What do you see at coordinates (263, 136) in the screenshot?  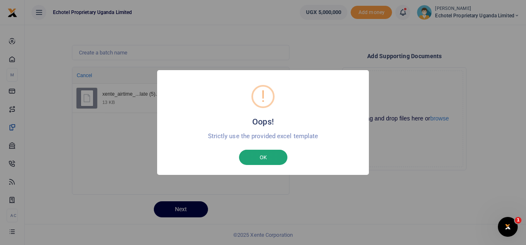 I see `div: Strictly use the provided excel template` at bounding box center [263, 136].